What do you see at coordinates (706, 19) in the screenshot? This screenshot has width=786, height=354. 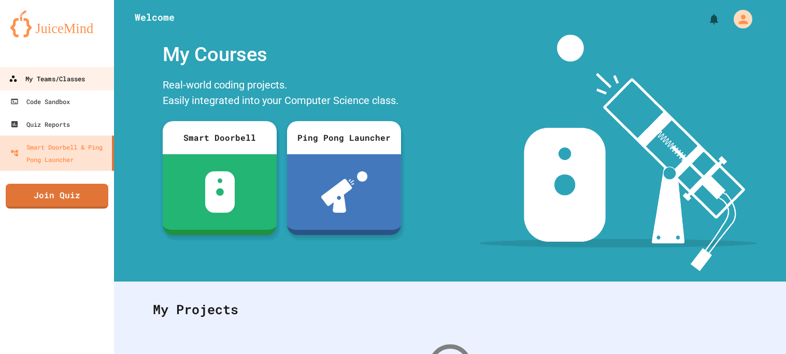 I see `div: My Notifications` at bounding box center [706, 19].